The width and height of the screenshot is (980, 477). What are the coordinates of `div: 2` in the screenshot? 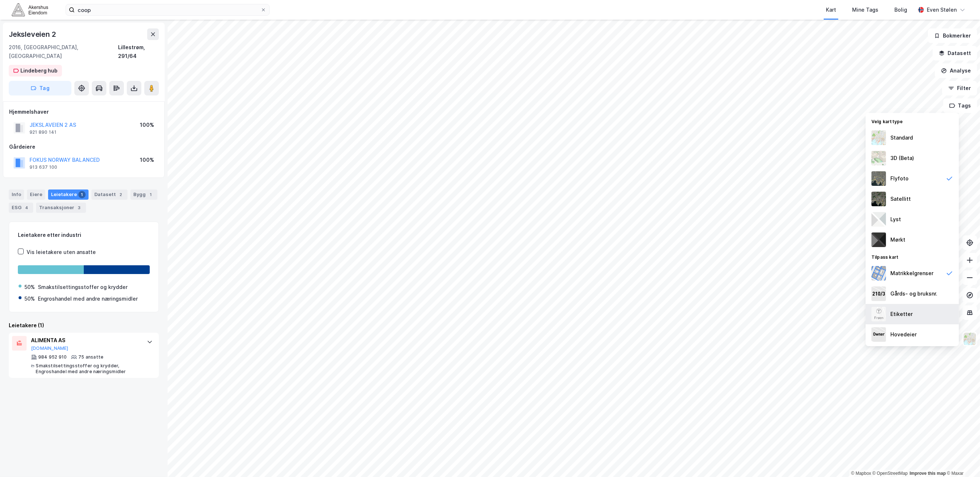 It's located at (121, 194).